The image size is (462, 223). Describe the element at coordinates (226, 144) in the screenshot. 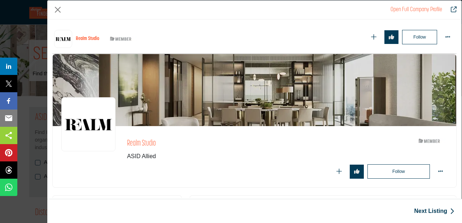

I see `h2: Realm Studio` at that location.